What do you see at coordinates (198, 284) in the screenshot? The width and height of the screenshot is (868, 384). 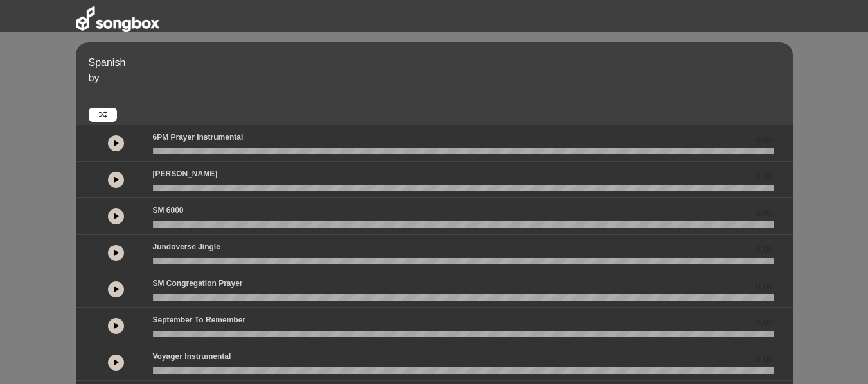 I see `p: SM Congregation Prayer` at bounding box center [198, 284].